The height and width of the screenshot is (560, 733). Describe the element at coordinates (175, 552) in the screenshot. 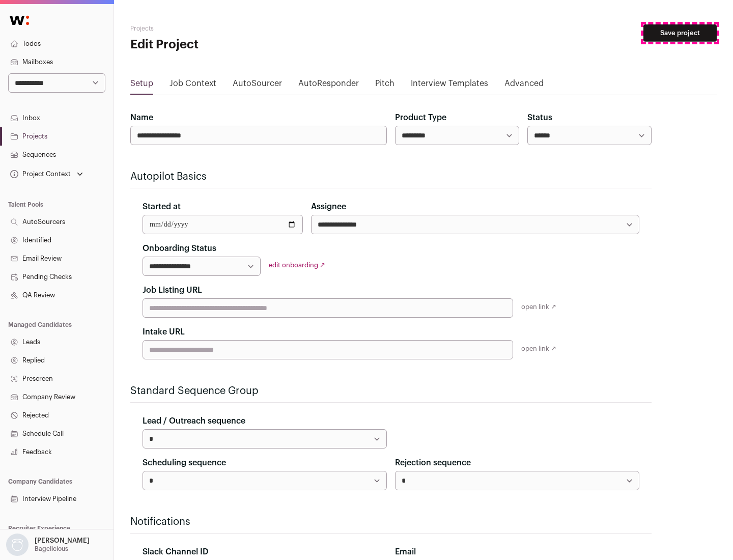

I see `label: Slack Channel ID` at that location.